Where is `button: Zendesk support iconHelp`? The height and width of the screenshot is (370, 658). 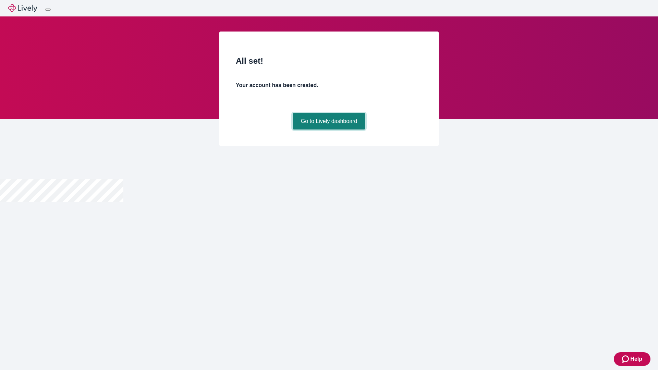
button: Zendesk support iconHelp is located at coordinates (632, 359).